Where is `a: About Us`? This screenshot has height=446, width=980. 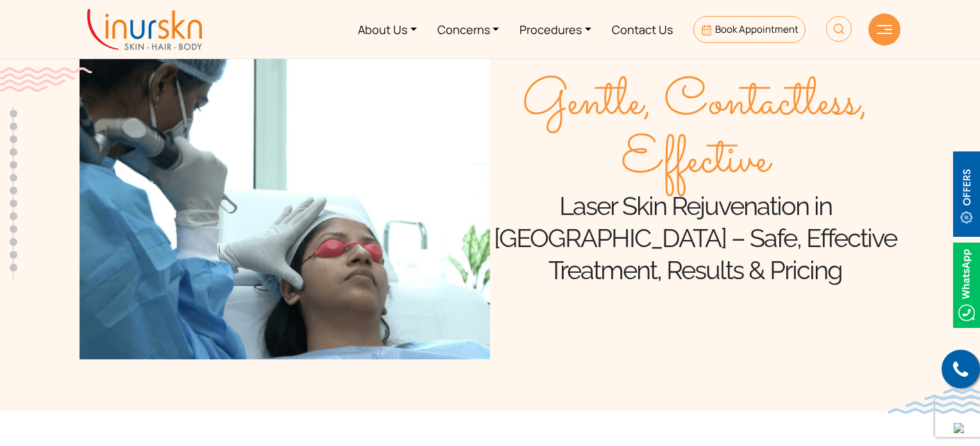 a: About Us is located at coordinates (388, 29).